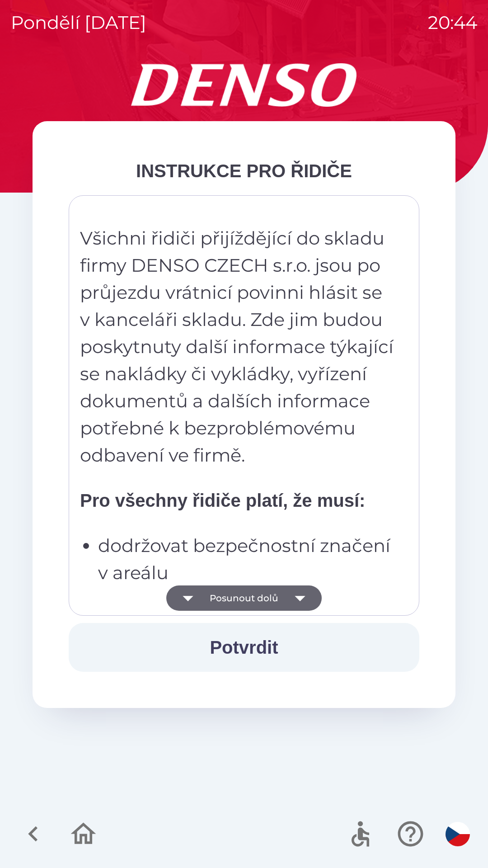 This screenshot has width=488, height=868. I want to click on img: cs flag, so click(458, 834).